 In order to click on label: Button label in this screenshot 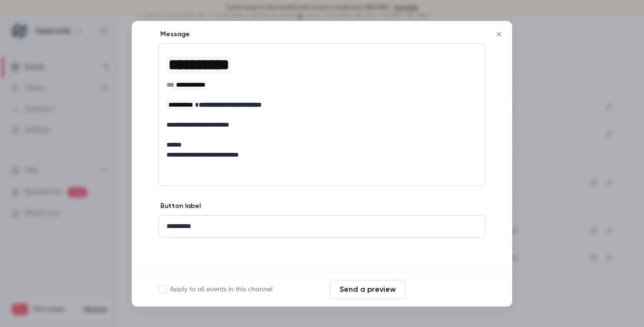, I will do `click(179, 206)`.